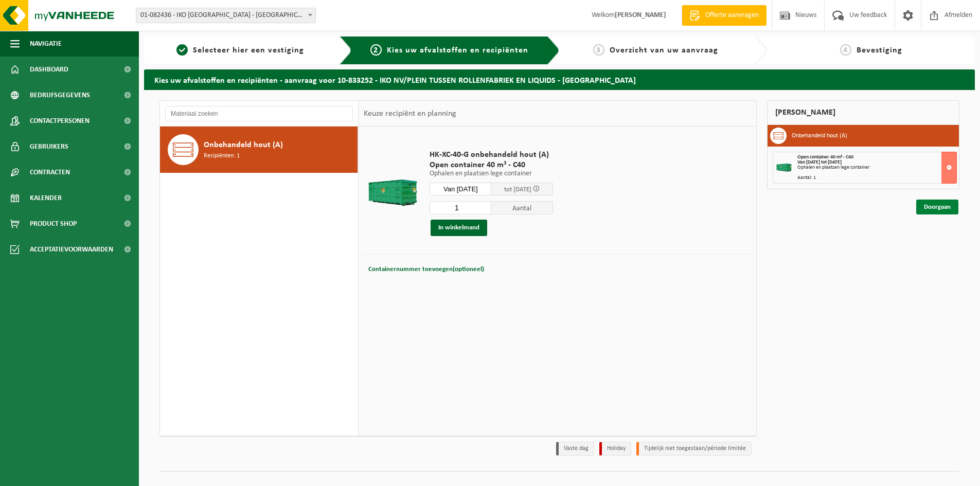 Image resolution: width=980 pixels, height=486 pixels. Describe the element at coordinates (879, 51) in the screenshot. I see `span: Bevestiging` at that location.